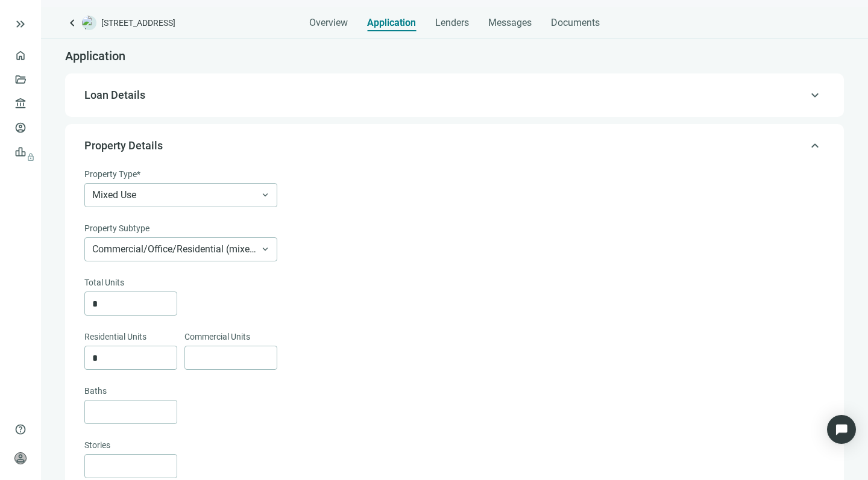 Image resolution: width=868 pixels, height=480 pixels. Describe the element at coordinates (117, 229) in the screenshot. I see `span: Property Subtype` at that location.